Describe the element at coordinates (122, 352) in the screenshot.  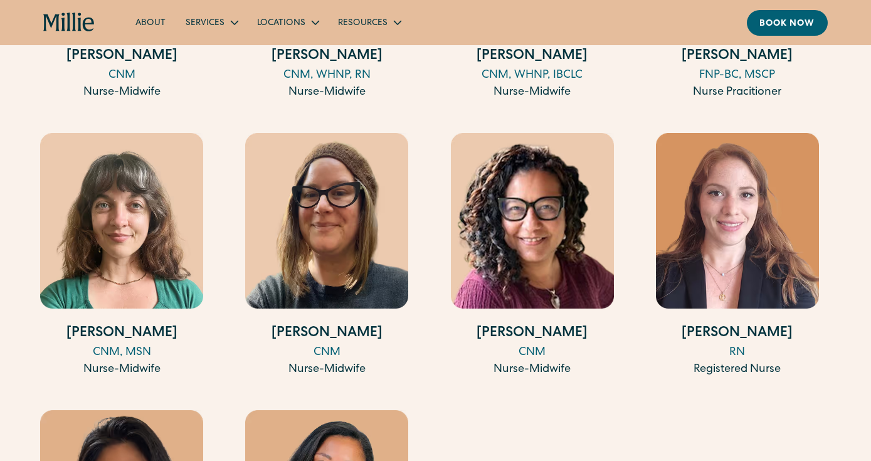
I see `div: CNM, MSN` at that location.